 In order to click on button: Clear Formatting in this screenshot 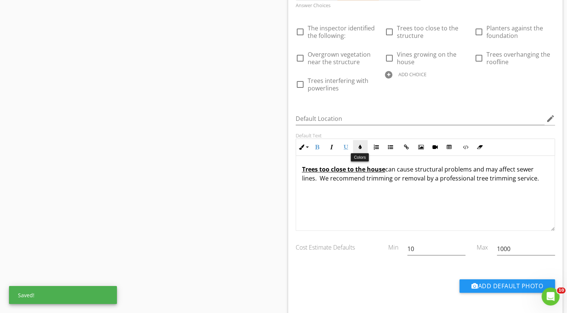, I will do `click(480, 147)`.